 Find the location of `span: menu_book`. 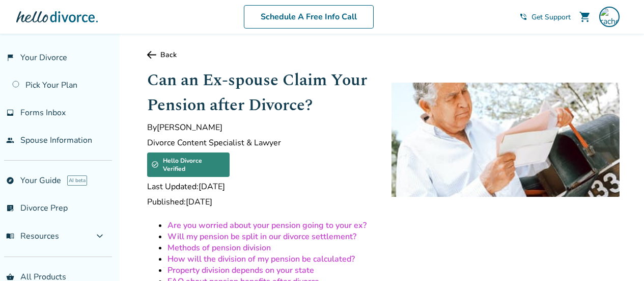

span: menu_book is located at coordinates (10, 236).